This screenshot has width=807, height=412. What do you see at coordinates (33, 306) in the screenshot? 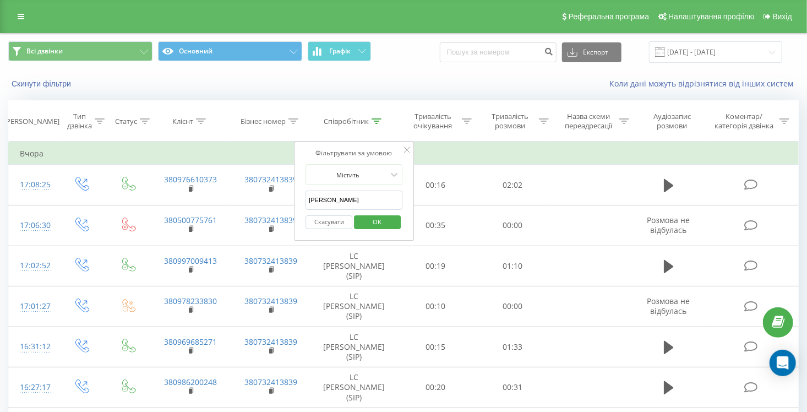
I see `div: 17:01:27` at bounding box center [33, 306].